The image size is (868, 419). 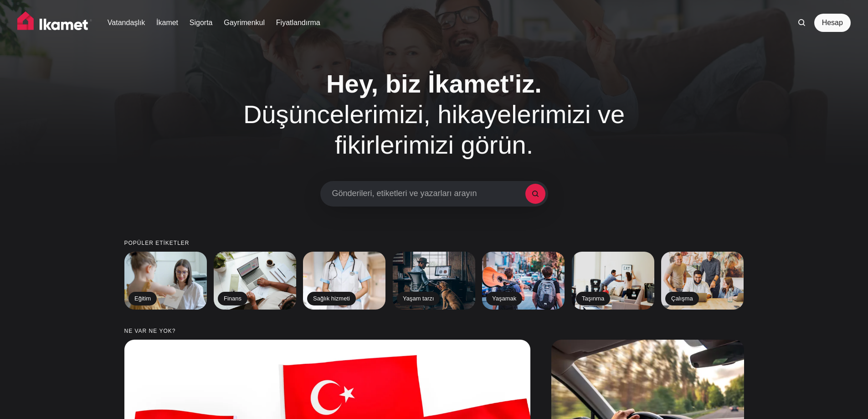 I want to click on font: İkamet, so click(x=167, y=22).